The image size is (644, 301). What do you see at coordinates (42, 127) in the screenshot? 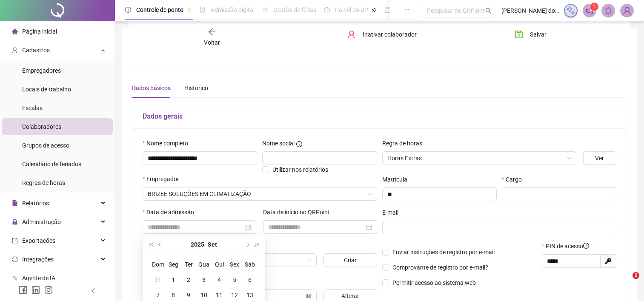
I see `span: Colaboradores` at bounding box center [42, 127].